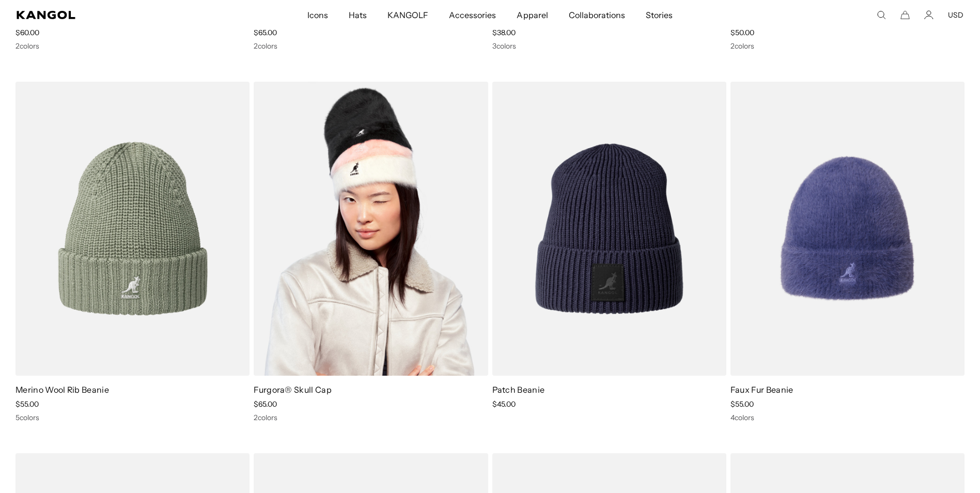 This screenshot has height=493, width=980. What do you see at coordinates (110, 15) in the screenshot?
I see `a: Kangol` at bounding box center [110, 15].